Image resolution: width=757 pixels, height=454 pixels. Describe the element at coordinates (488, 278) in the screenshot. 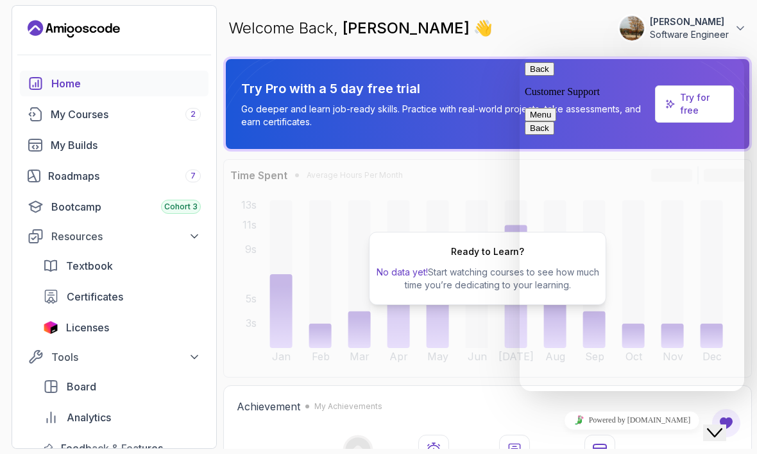

I see `p: Start watching courses to see how much time you’re dedicating to your learning.` at that location.